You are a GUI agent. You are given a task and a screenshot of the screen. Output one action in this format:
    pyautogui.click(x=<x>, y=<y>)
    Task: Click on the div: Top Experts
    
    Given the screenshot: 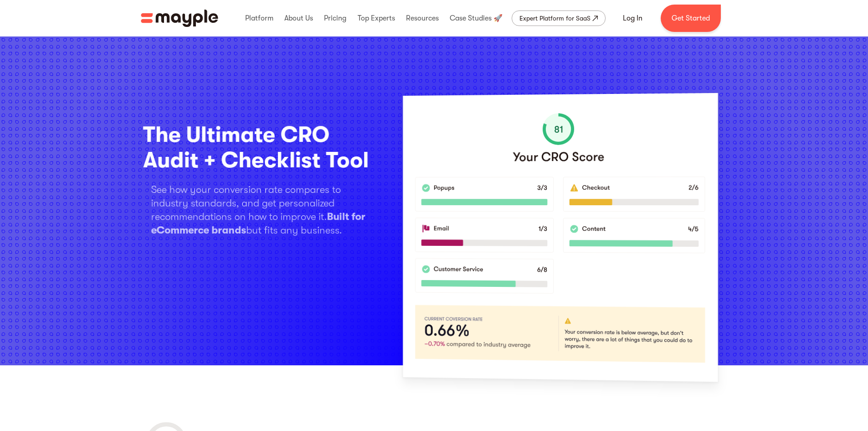 What is the action you would take?
    pyautogui.click(x=376, y=18)
    